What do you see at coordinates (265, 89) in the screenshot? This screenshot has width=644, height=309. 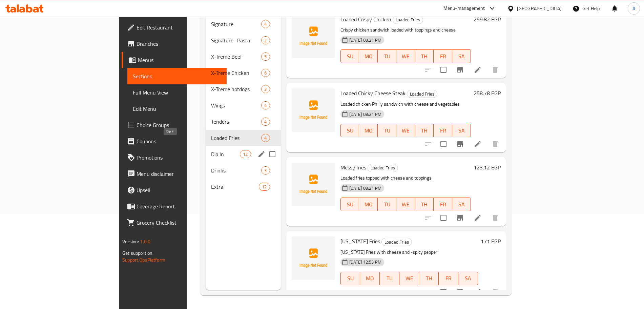 I see `span: 3` at bounding box center [265, 89].